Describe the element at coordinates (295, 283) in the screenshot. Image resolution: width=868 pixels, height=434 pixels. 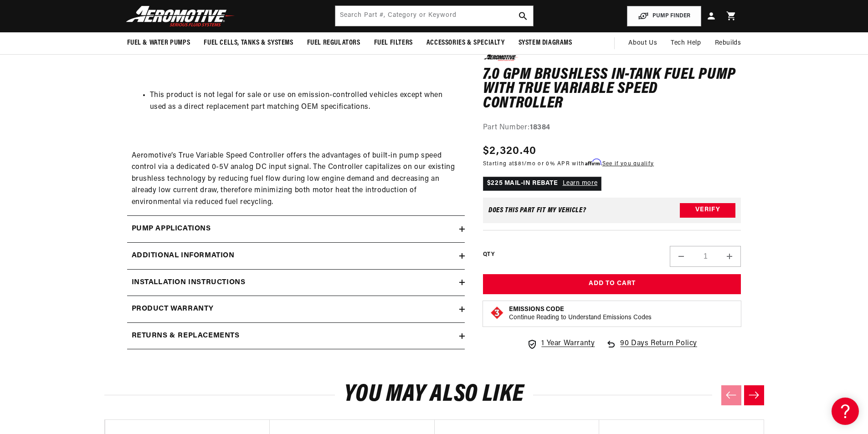
I see `summary: Installation Instructions` at that location.